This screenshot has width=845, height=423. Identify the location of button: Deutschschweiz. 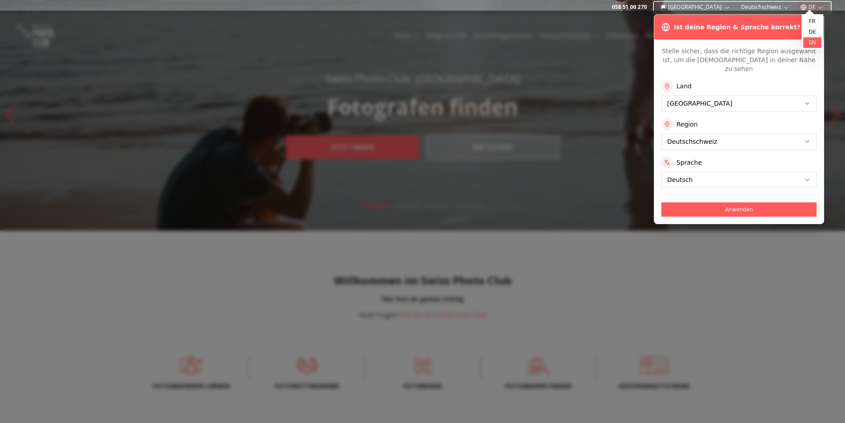
(765, 7).